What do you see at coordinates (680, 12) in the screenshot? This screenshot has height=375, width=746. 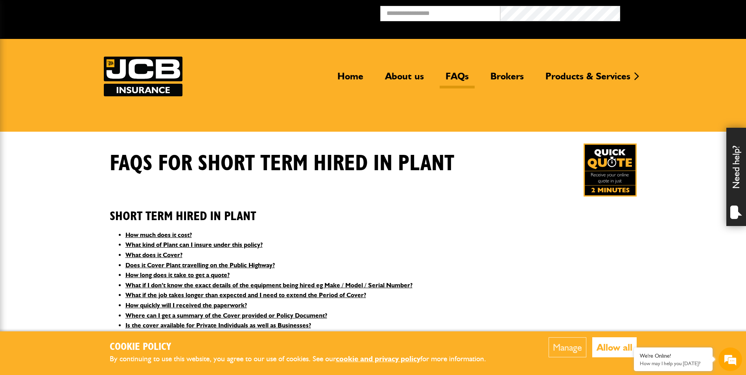 I see `button: Broker Login` at bounding box center [680, 12].